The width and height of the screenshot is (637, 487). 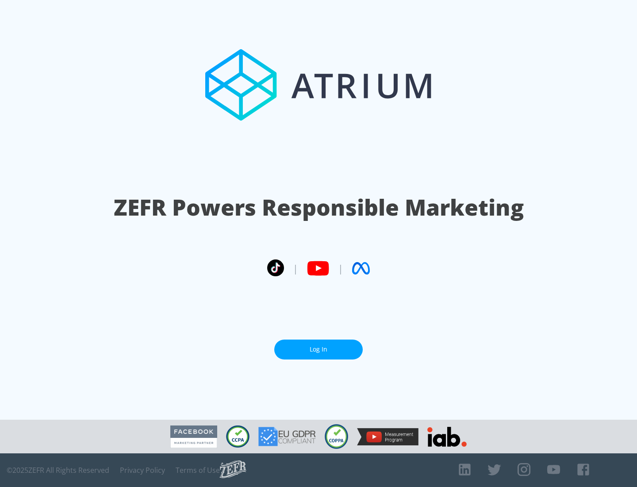 I want to click on a: Terms of Use, so click(x=198, y=470).